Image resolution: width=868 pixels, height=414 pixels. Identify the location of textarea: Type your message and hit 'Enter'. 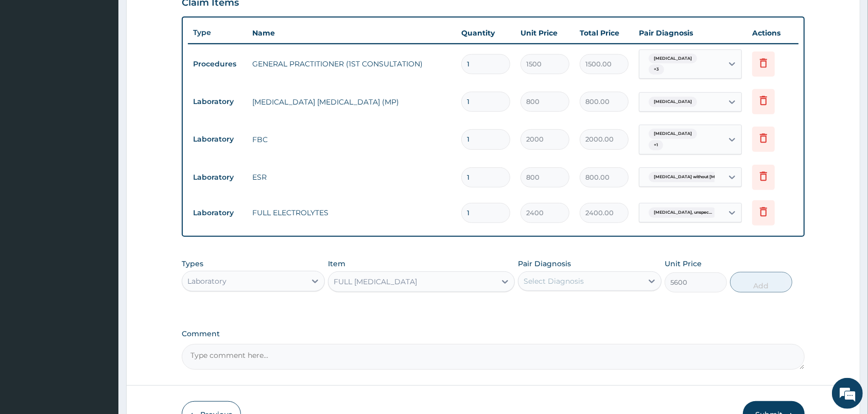
(100, 299).